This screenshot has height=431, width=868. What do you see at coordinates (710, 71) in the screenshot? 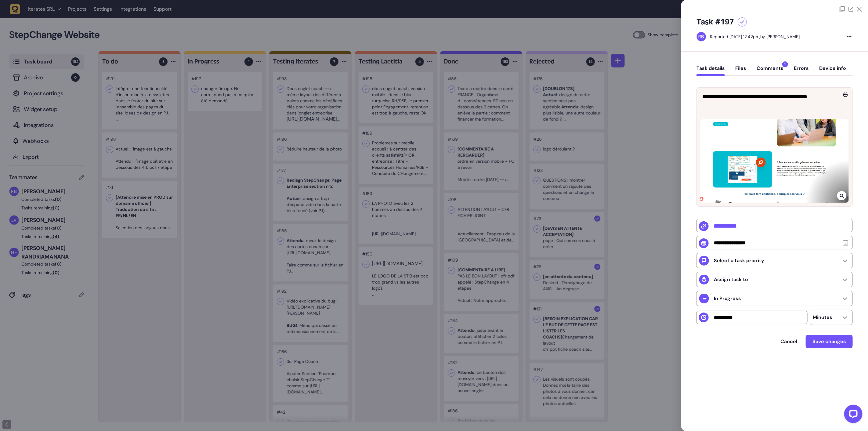
I see `button: Task details` at bounding box center [710, 71].